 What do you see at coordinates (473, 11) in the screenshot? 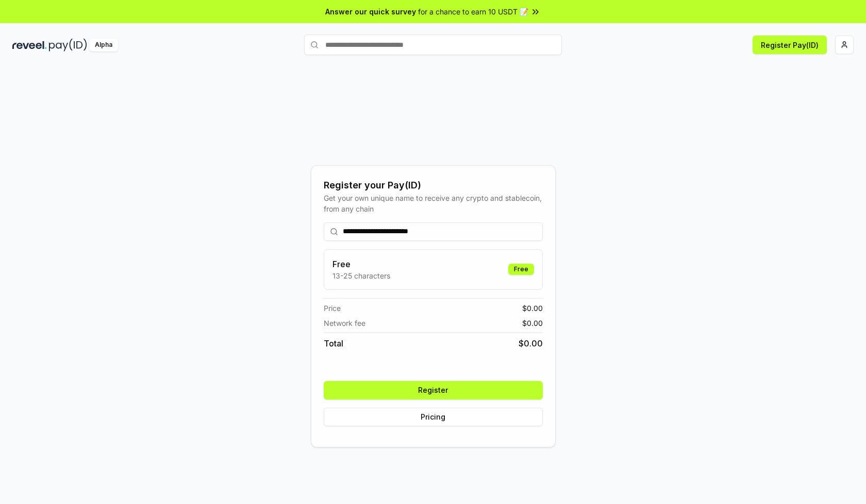
I see `span: for a chance to earn 10 USDT 📝` at bounding box center [473, 11].